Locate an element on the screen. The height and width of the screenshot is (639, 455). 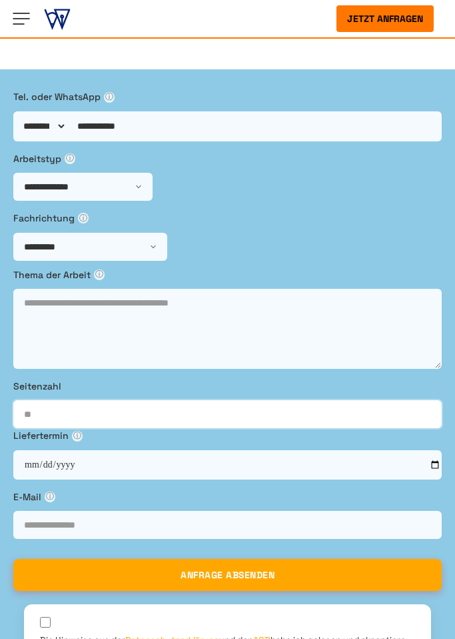
img: ghostwriter-österreich is located at coordinates (57, 19).